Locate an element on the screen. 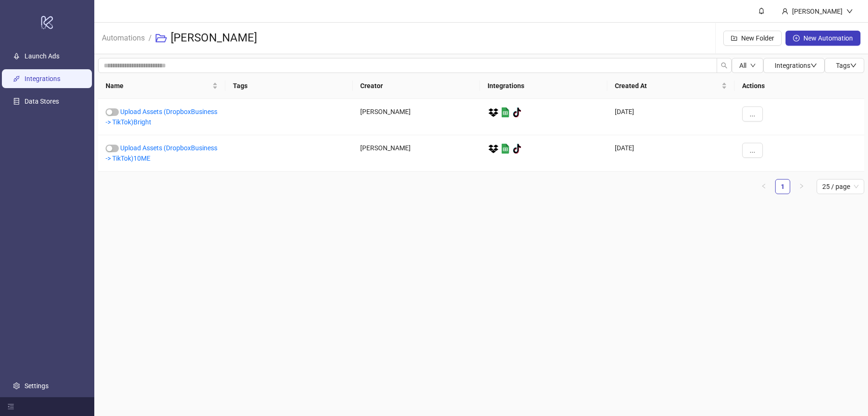 The height and width of the screenshot is (416, 868). a: Launch Ads is located at coordinates (42, 56).